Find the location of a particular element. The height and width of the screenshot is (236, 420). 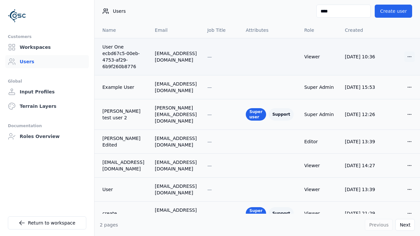

div: Editor is located at coordinates (319, 142).